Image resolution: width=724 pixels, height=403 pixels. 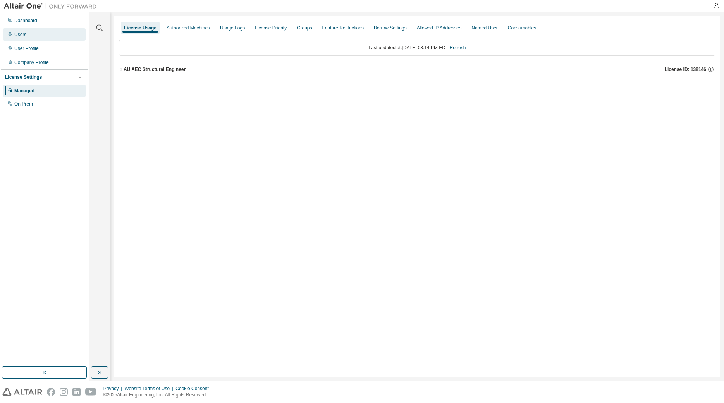 What do you see at coordinates (188, 28) in the screenshot?
I see `div: Authorized Machines` at bounding box center [188, 28].